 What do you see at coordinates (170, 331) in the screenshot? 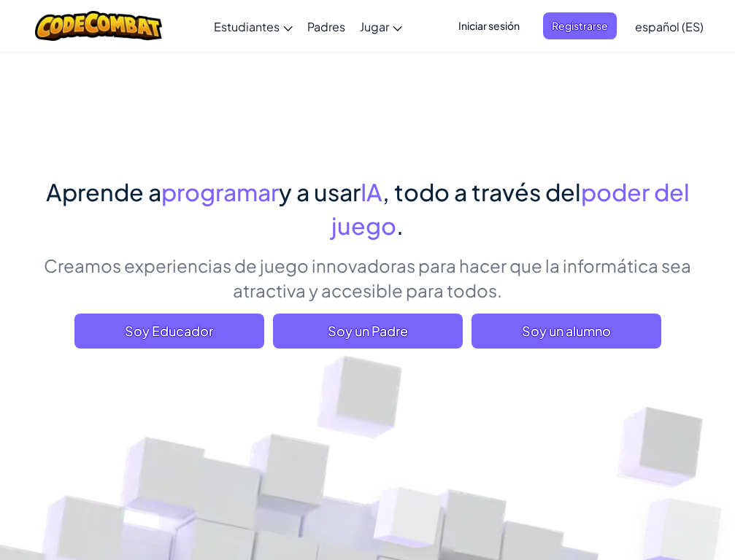
I see `span: Soy Educador` at bounding box center [170, 331].